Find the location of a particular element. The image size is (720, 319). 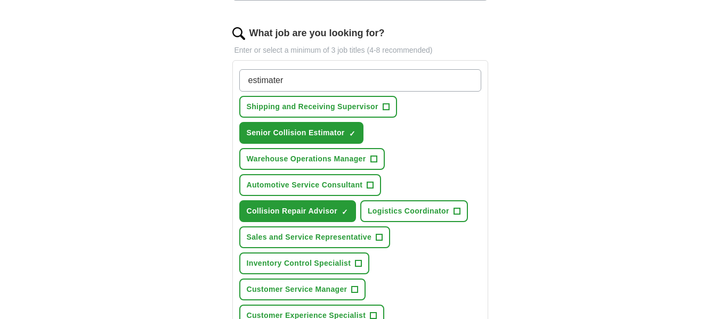

button: Automotive Service Consultant is located at coordinates (310, 185).